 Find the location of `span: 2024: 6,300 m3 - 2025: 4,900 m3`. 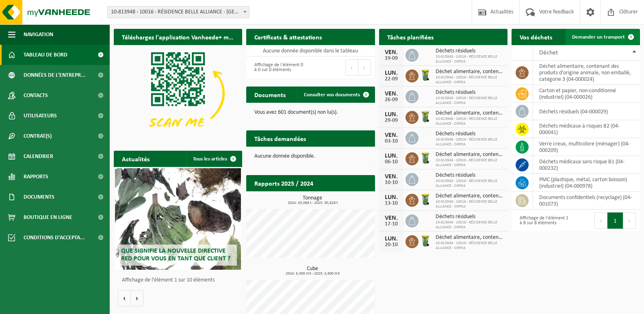

span: 2024: 6,300 m3 - 2025: 4,900 m3 is located at coordinates (312, 274).